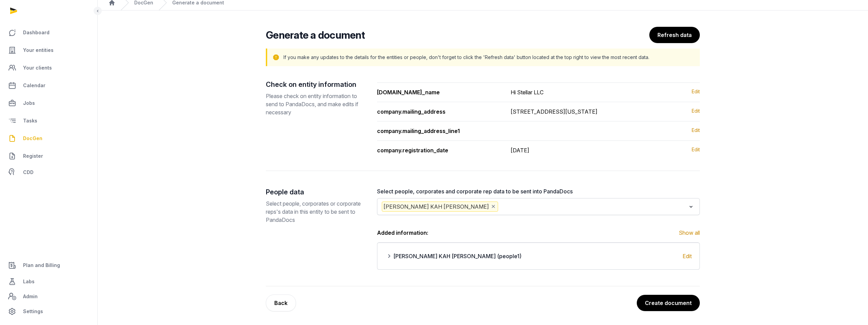 The width and height of the screenshot is (868, 325). I want to click on input: Search for option, so click(593, 206).